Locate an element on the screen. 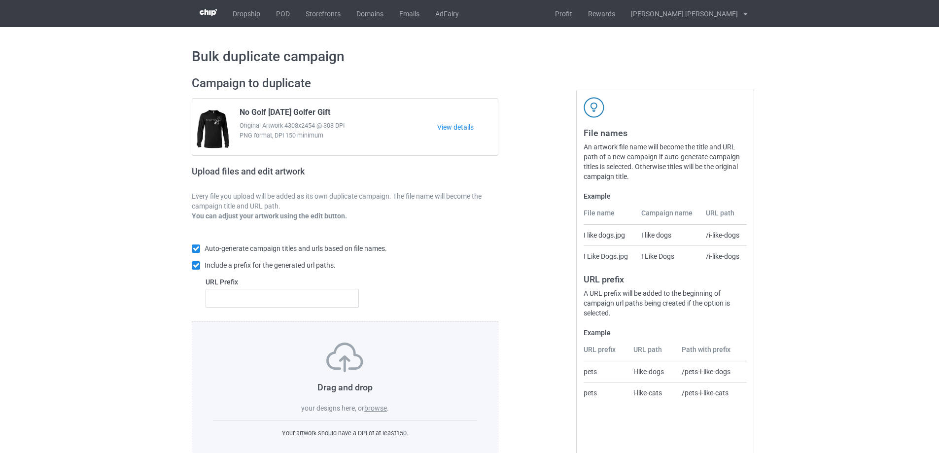 Image resolution: width=939 pixels, height=453 pixels. div: A URL prefix will be added to the beginning of campaign url paths being created if the option is ... is located at coordinates (665, 303).